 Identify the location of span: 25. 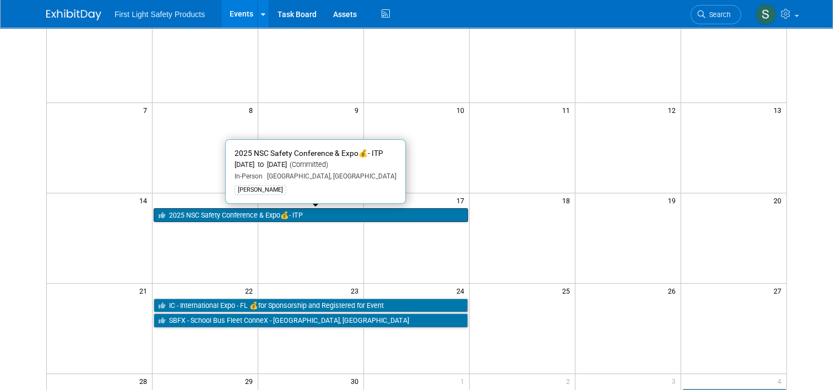
(567, 290).